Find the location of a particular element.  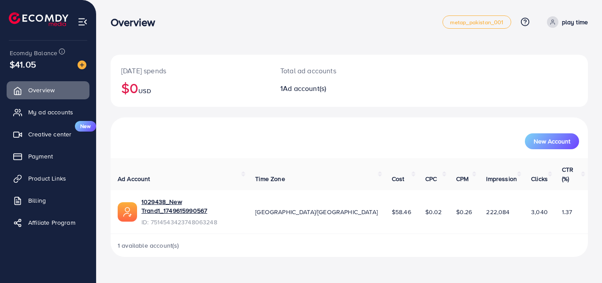

span: USD is located at coordinates (145, 91).